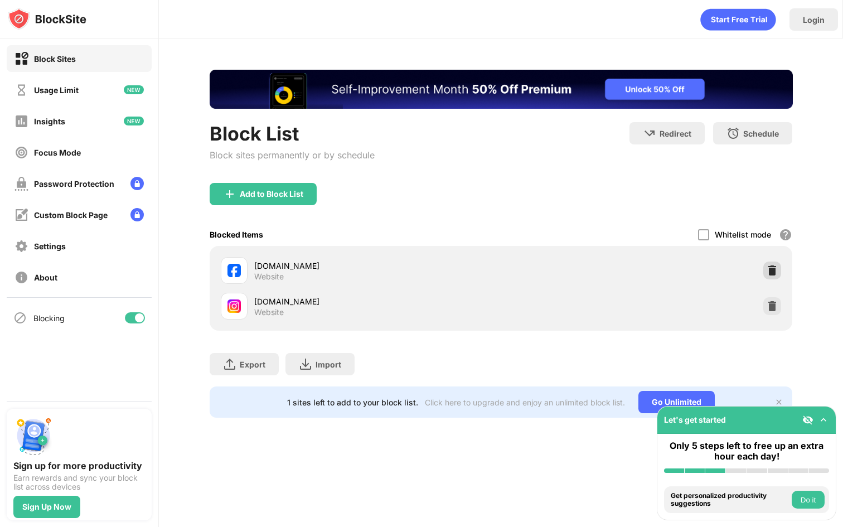 The image size is (843, 527). What do you see at coordinates (271, 194) in the screenshot?
I see `div: Add to Block List` at bounding box center [271, 194].